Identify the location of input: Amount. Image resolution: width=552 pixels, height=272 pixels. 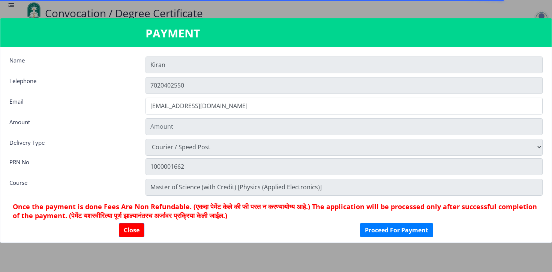
(344, 127).